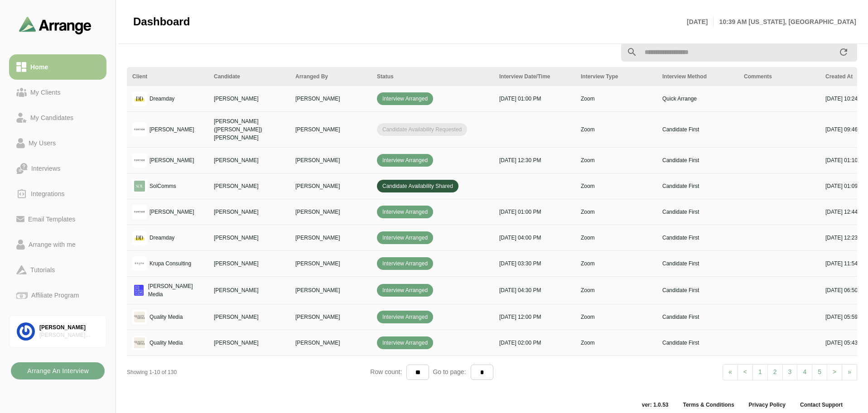 The image size is (868, 413). I want to click on div: Client, so click(167, 77).